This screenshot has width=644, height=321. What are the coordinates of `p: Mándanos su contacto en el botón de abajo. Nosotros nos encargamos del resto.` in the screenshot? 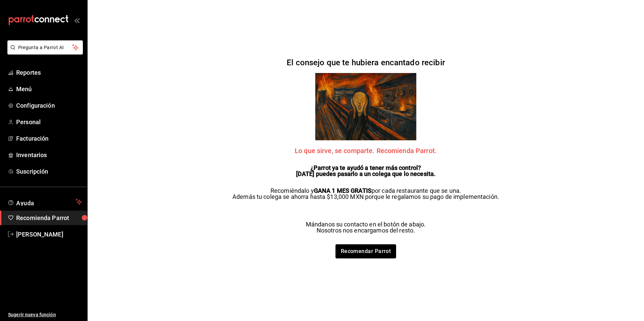 It's located at (365, 228).